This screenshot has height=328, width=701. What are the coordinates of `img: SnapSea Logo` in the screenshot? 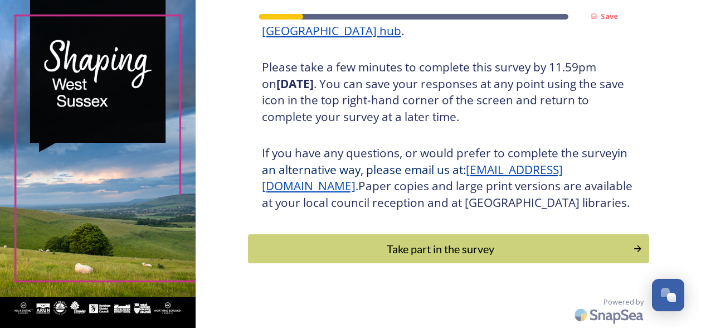 It's located at (610, 314).